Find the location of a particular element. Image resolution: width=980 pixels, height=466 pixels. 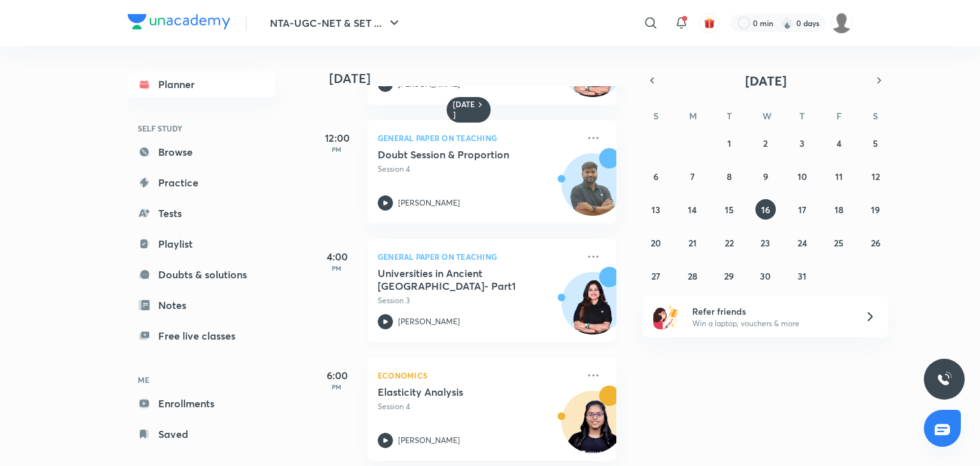

button: July 22, 2025 is located at coordinates (730, 243).